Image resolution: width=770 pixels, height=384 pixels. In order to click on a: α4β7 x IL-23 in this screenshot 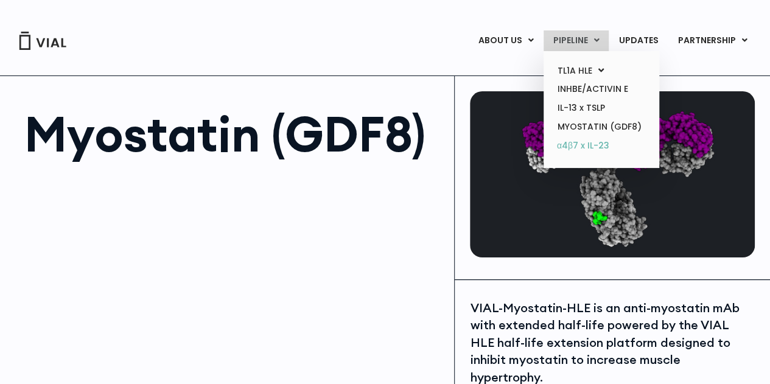, I will do `click(601, 146)`.